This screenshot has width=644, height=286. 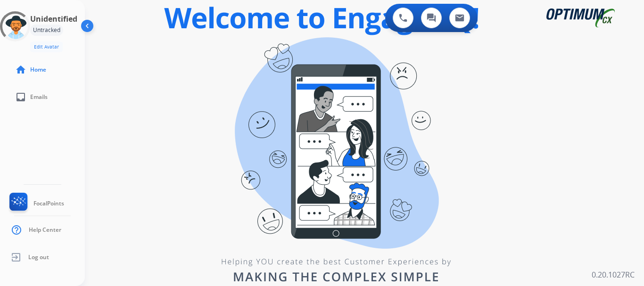 I want to click on span: Emails, so click(x=39, y=97).